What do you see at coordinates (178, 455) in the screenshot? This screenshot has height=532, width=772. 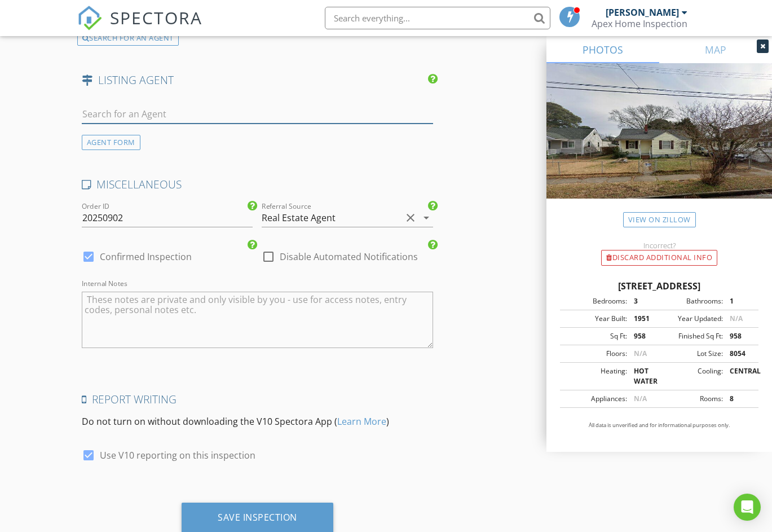 I see `label: Use V10 reporting on this inspection` at bounding box center [178, 455].